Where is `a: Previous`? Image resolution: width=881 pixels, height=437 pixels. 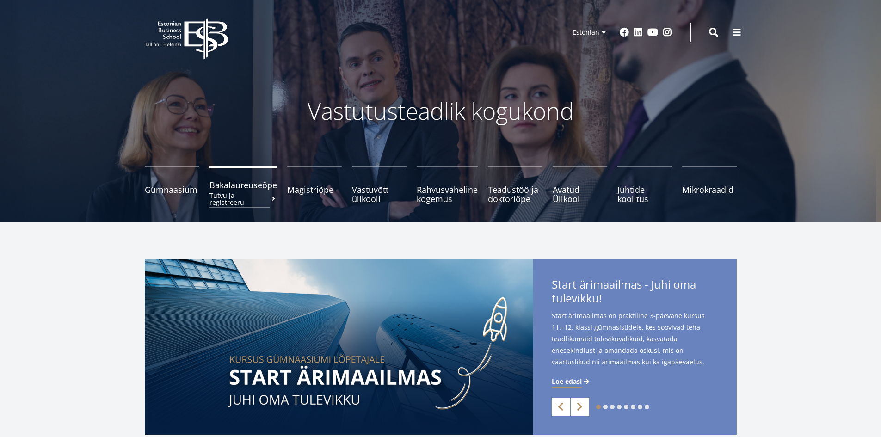
a: Previous is located at coordinates (561, 407).